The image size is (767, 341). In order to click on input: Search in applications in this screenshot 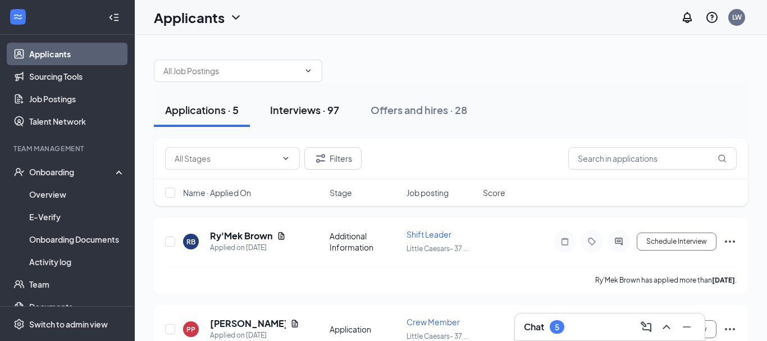, I will do `click(653, 158)`.